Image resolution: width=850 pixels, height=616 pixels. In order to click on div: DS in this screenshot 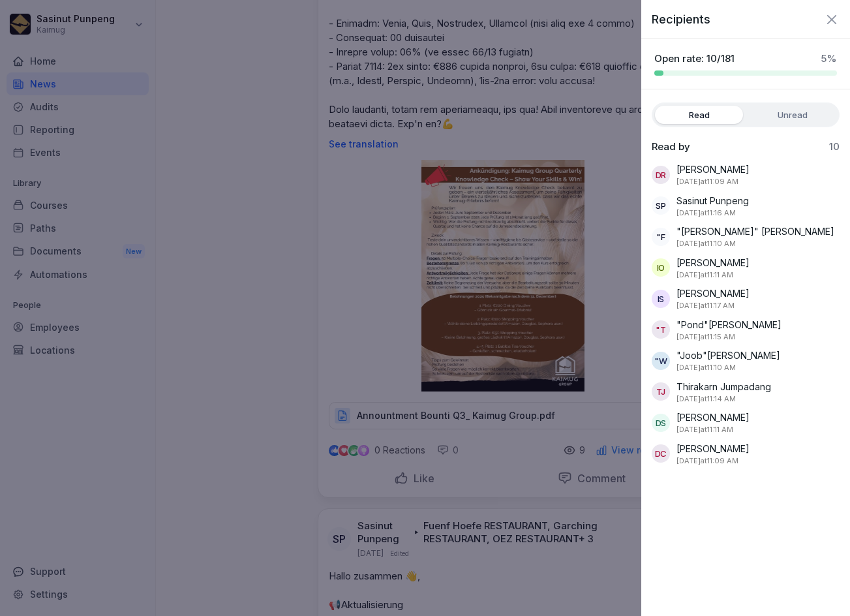, I will do `click(661, 423)`.